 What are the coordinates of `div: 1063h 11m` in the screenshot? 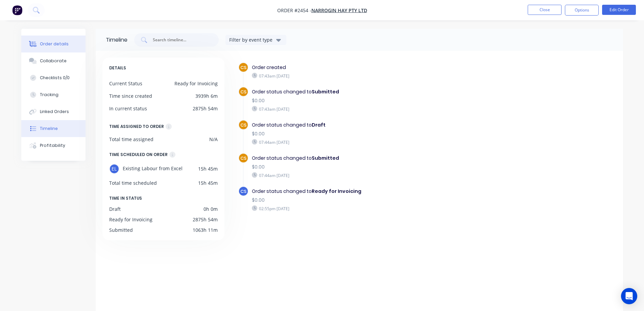 It's located at (205, 230).